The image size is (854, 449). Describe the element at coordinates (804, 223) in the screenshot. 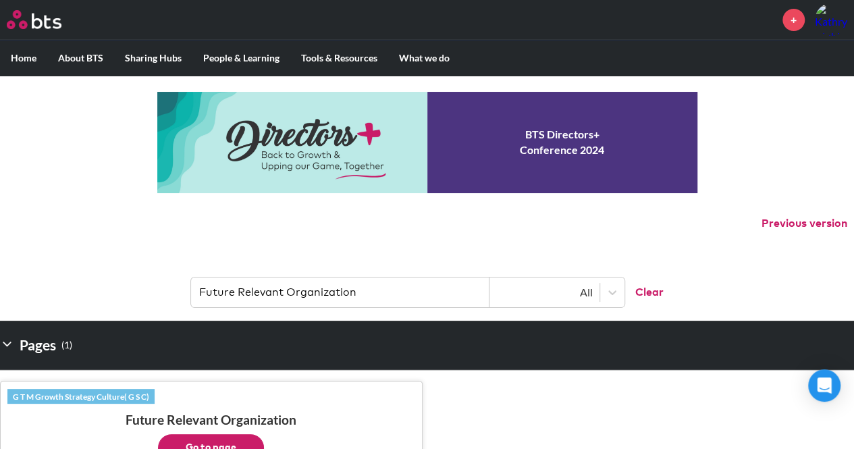

I see `button: Previous version` at that location.